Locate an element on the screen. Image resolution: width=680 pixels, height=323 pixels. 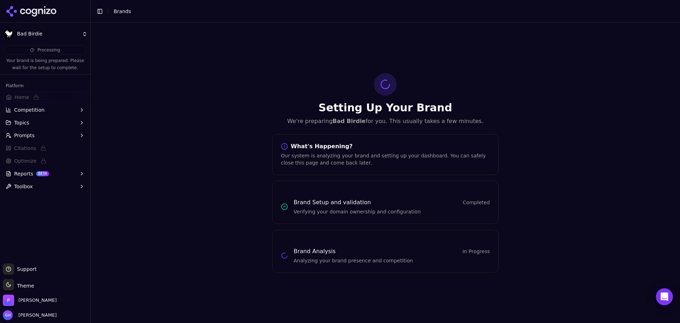
span: Home is located at coordinates (22, 97).